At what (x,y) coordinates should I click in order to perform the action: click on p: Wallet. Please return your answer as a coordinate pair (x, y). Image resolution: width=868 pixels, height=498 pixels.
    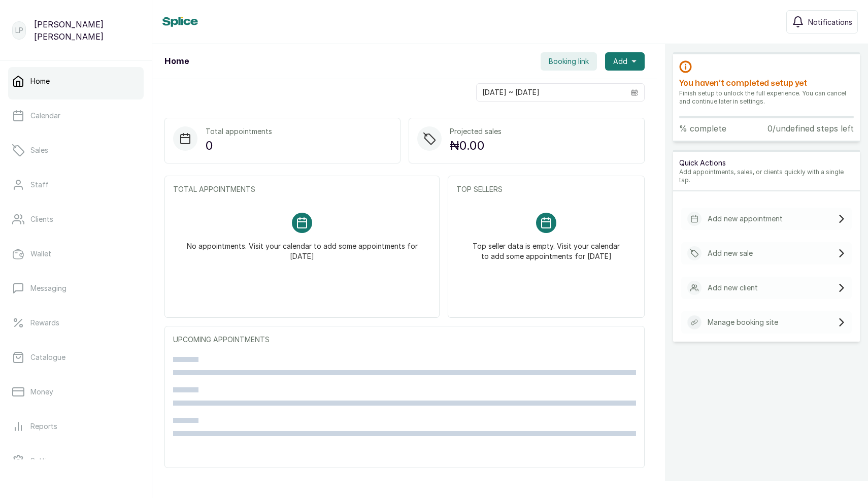
    Looking at the image, I should click on (41, 254).